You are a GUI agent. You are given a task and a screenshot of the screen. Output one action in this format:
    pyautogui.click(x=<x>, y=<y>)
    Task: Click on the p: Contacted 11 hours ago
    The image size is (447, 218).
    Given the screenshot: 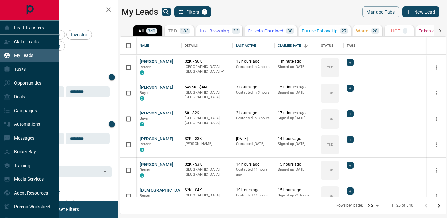 What is the action you would take?
    pyautogui.click(x=254, y=197)
    